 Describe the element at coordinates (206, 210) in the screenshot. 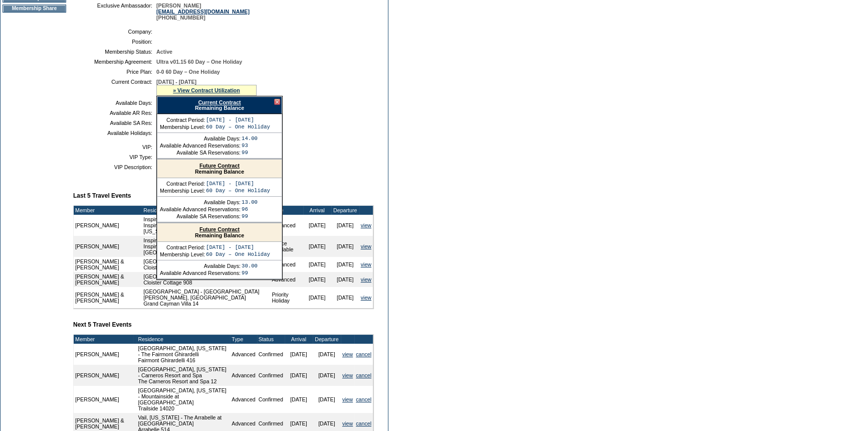

I see `td: Residence` at that location.